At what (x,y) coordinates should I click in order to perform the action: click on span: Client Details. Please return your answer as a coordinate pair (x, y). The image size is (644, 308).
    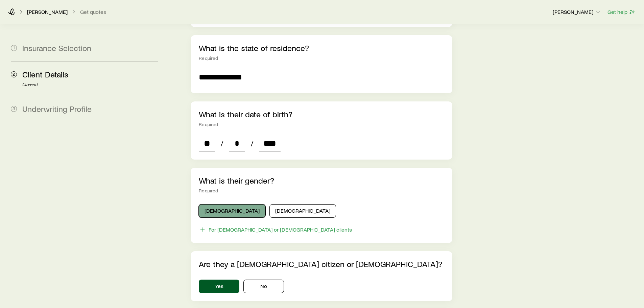
    Looking at the image, I should click on (45, 74).